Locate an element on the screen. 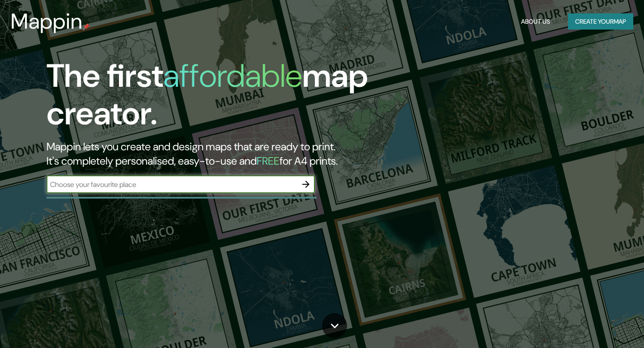 This screenshot has height=348, width=644. button: About Us is located at coordinates (535, 21).